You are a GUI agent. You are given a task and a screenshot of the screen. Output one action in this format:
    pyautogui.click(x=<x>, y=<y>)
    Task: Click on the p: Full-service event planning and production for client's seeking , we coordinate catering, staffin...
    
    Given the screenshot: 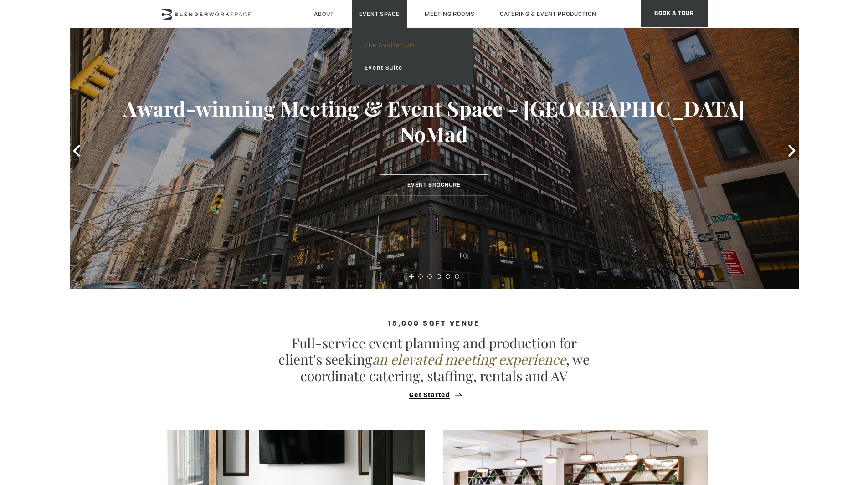 What is the action you would take?
    pyautogui.click(x=434, y=359)
    